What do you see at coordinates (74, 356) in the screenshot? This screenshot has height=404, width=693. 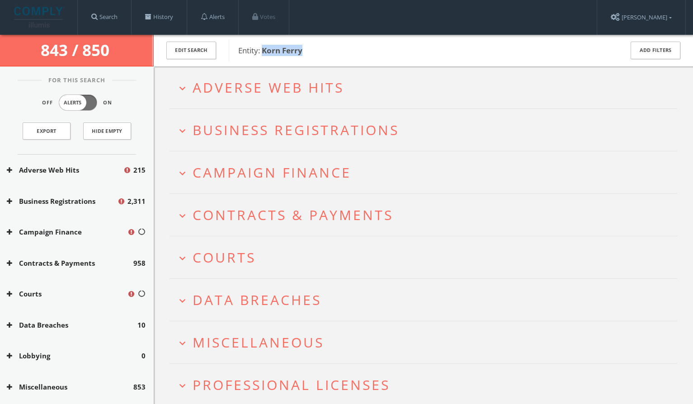 I see `button: Lobbying` at bounding box center [74, 356].